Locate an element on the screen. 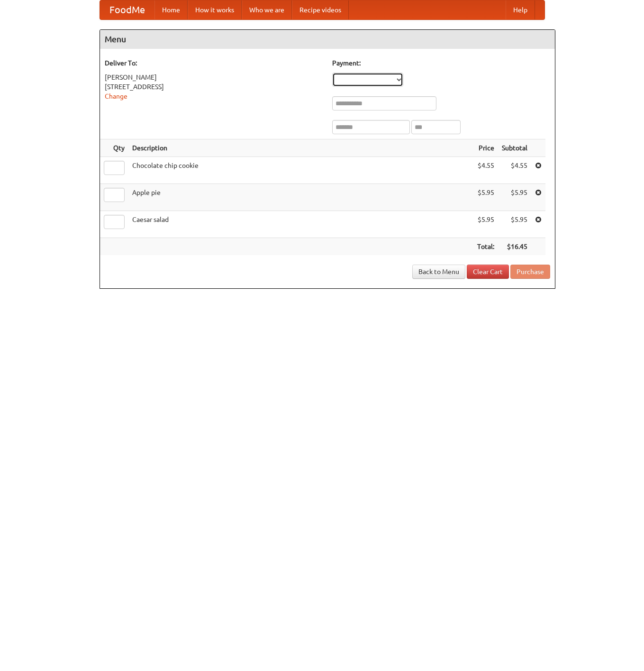  th: Qty is located at coordinates (114, 148).